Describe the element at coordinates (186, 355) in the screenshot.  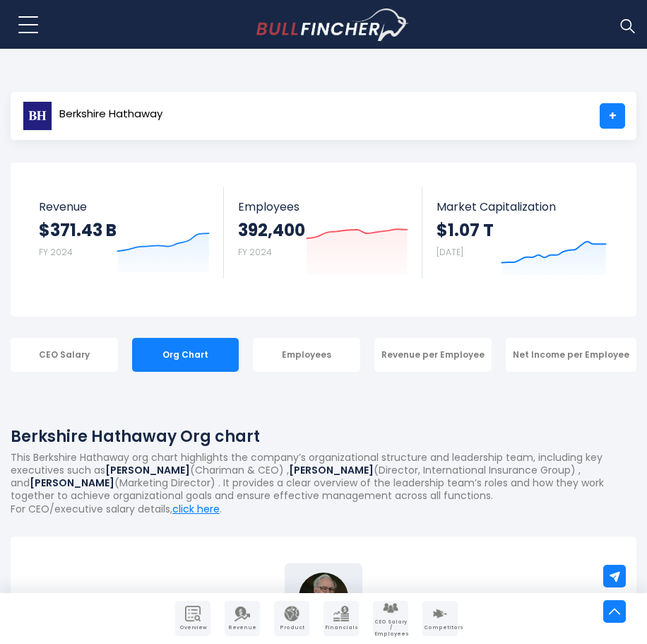
I see `div: Org Chart` at that location.